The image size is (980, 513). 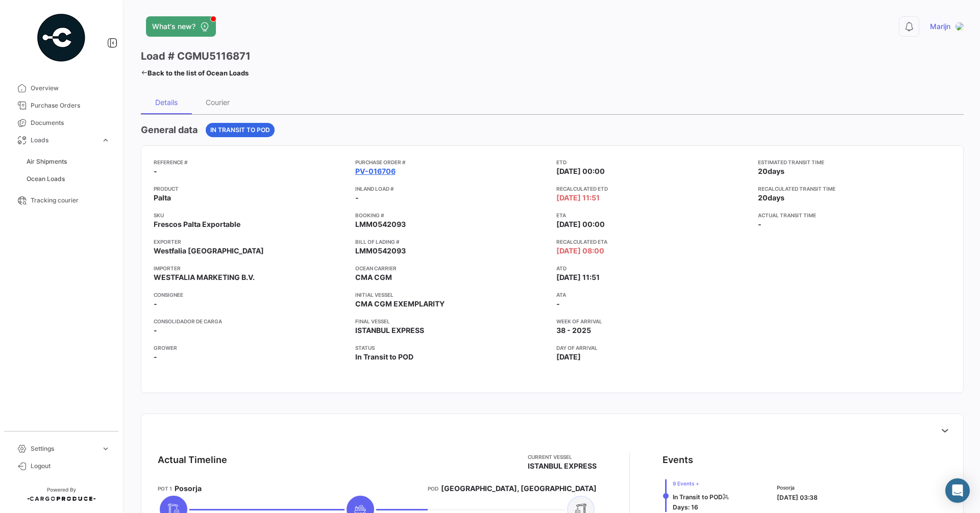 I want to click on a: Tracking courier, so click(x=61, y=200).